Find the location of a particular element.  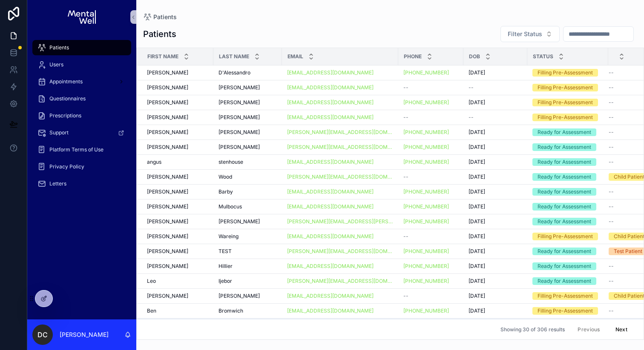

span: Barby is located at coordinates (225, 192).